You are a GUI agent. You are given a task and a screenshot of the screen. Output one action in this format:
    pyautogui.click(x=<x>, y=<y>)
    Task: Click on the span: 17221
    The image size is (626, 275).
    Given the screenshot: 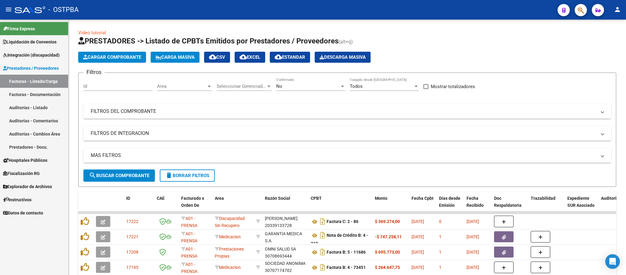 What is the action you would take?
    pyautogui.click(x=132, y=237)
    